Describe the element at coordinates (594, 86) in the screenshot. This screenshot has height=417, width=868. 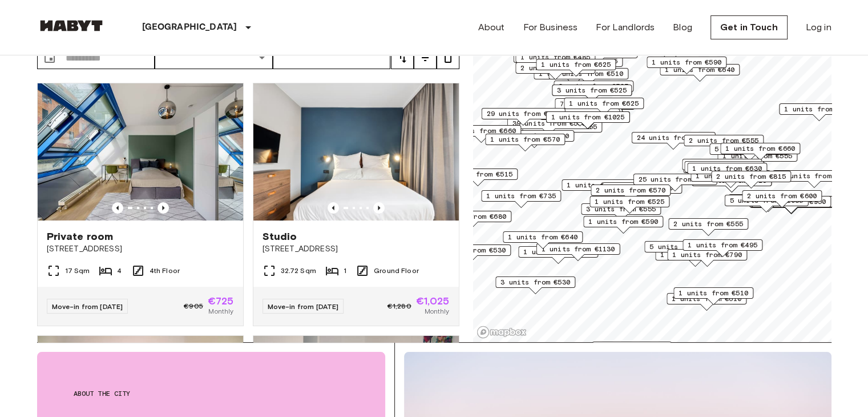
I see `span: 3 units from €525` at that location.